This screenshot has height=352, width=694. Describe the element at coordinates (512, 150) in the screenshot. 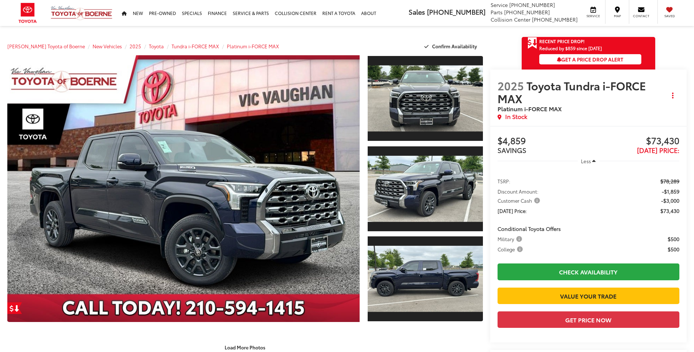

I see `span: SAVINGS` at that location.